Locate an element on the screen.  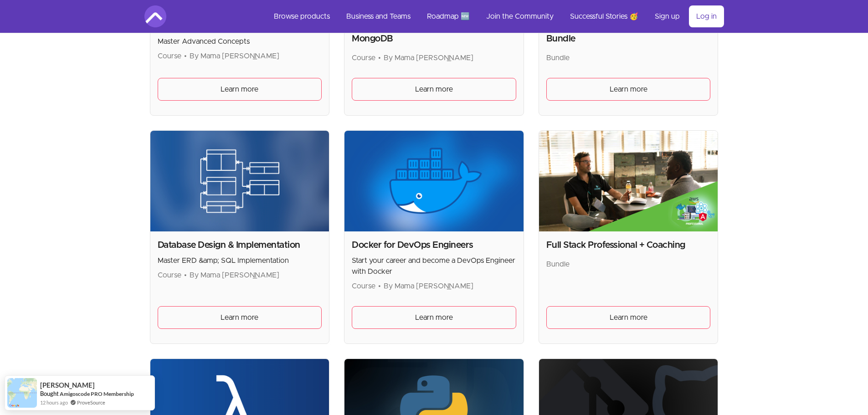
a: Log in is located at coordinates (706, 16).